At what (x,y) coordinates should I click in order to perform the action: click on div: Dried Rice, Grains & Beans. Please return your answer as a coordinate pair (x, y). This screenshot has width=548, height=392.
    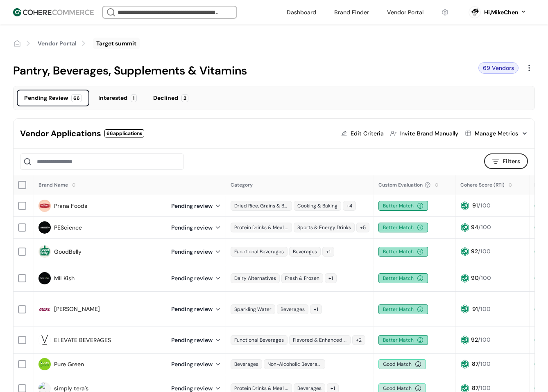
    Looking at the image, I should click on (262, 206).